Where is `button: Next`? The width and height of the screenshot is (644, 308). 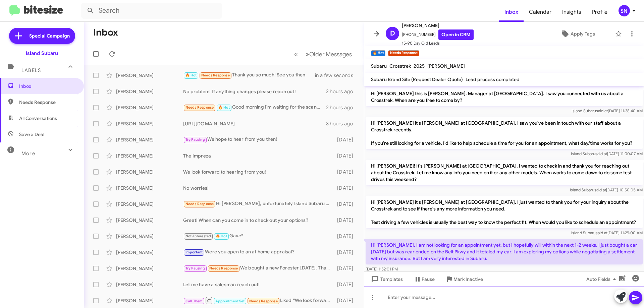 button: Next is located at coordinates (329, 54).